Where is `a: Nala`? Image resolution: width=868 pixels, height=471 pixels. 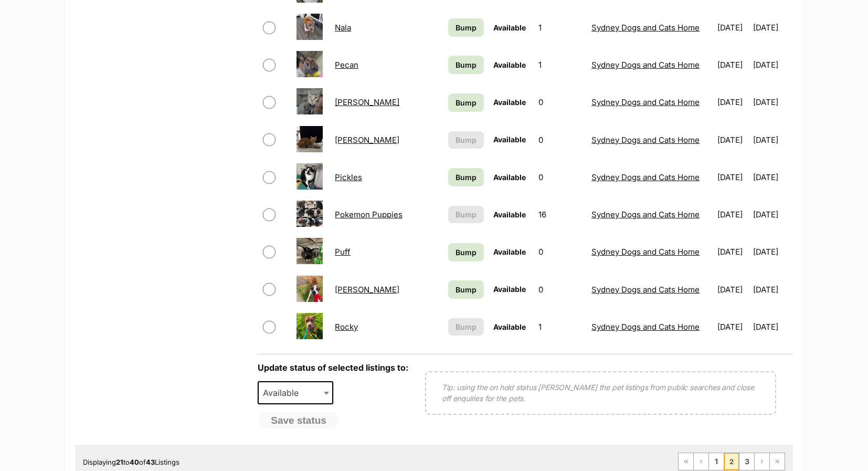 a: Nala is located at coordinates (343, 28).